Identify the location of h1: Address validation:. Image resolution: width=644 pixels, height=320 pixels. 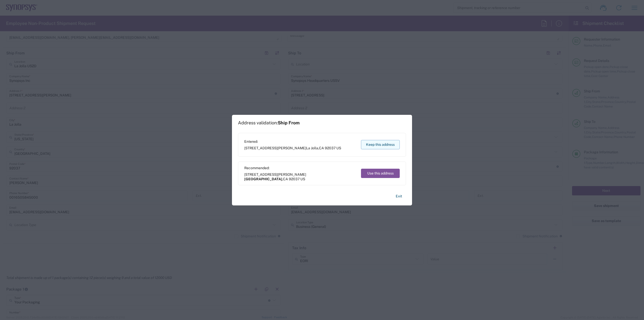
(269, 123).